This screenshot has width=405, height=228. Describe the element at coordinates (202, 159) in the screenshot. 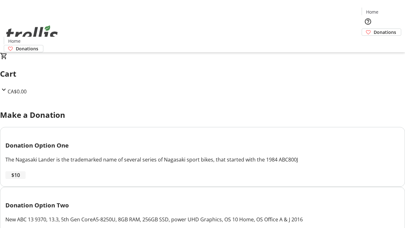

I see `div: The Nagasaki Lander is the trademarked name of several series of Nagasaki sport bikes, that start...` at that location.